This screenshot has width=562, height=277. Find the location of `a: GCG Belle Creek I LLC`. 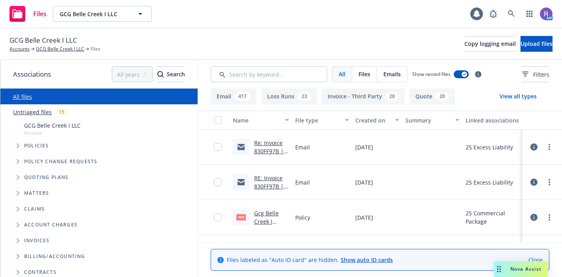

a: GCG Belle Creek I LLC is located at coordinates (60, 49).